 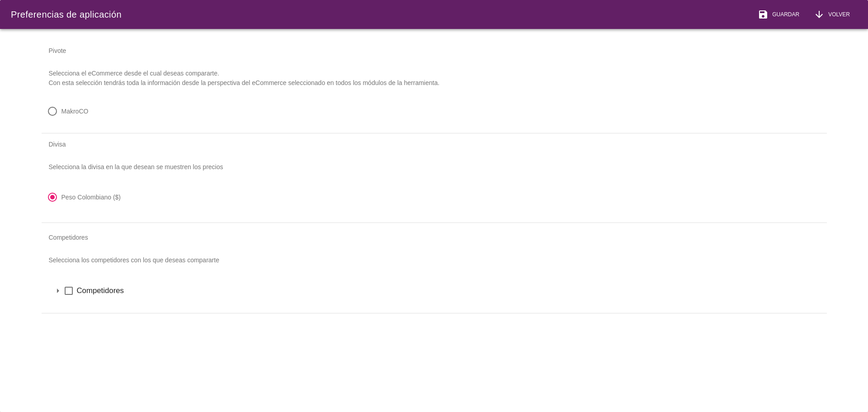 What do you see at coordinates (434, 237) in the screenshot?
I see `div: Competidores` at bounding box center [434, 237].